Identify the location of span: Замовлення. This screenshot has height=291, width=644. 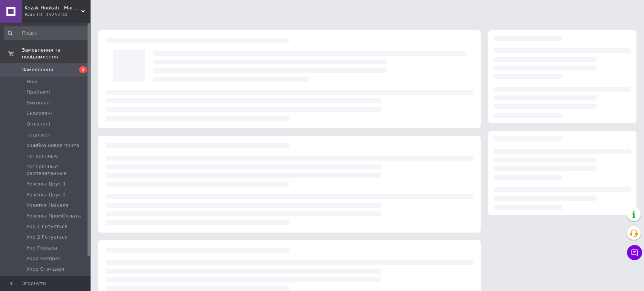
(38, 70).